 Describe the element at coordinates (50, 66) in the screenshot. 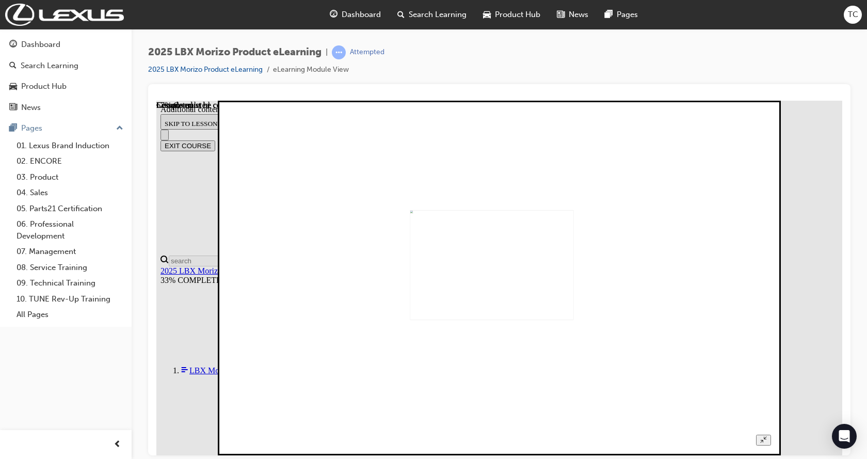

I see `div: Search Learning` at that location.